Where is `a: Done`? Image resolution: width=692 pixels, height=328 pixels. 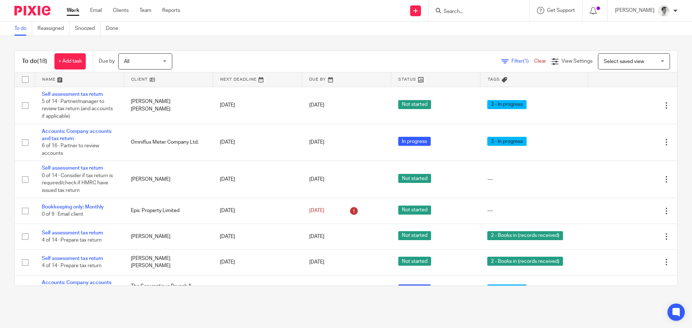
a: Done is located at coordinates (115, 28).